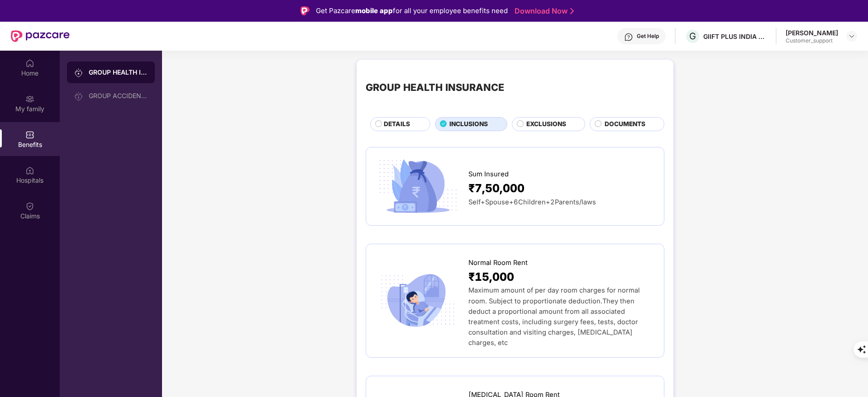 The width and height of the screenshot is (868, 397). I want to click on div: GIIFT PLUS INDIA PRIVATE LIMITED, so click(735, 36).